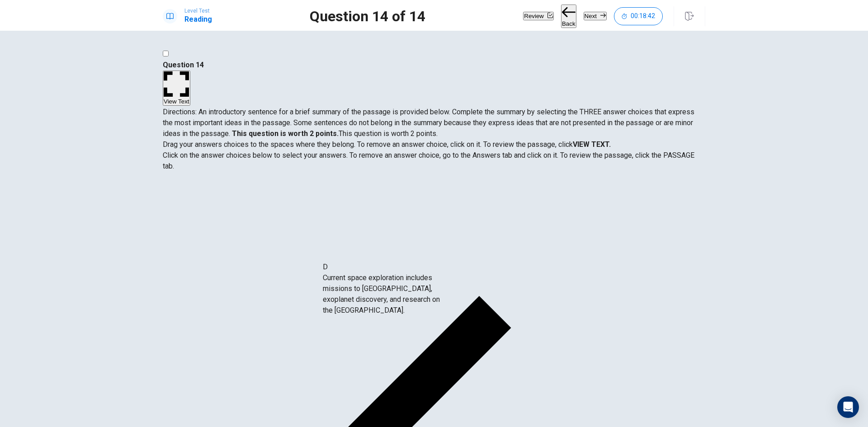 The height and width of the screenshot is (427, 868). What do you see at coordinates (176, 88) in the screenshot?
I see `button: View Text` at bounding box center [176, 88].